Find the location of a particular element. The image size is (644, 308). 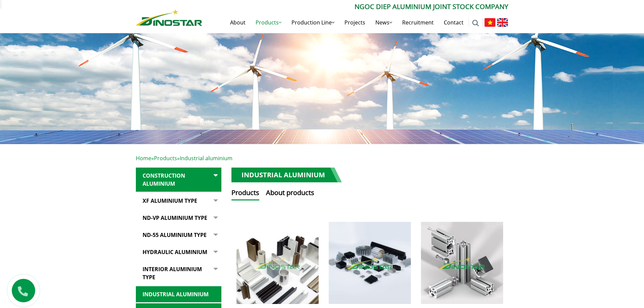

a: ND-VP Aluminium type is located at coordinates (178, 218).